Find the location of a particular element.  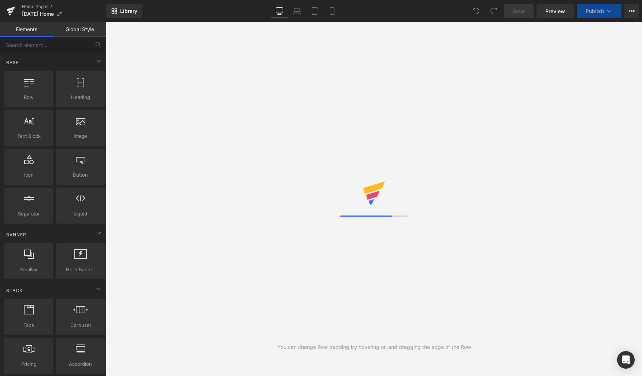

span: Publish is located at coordinates (594, 11).